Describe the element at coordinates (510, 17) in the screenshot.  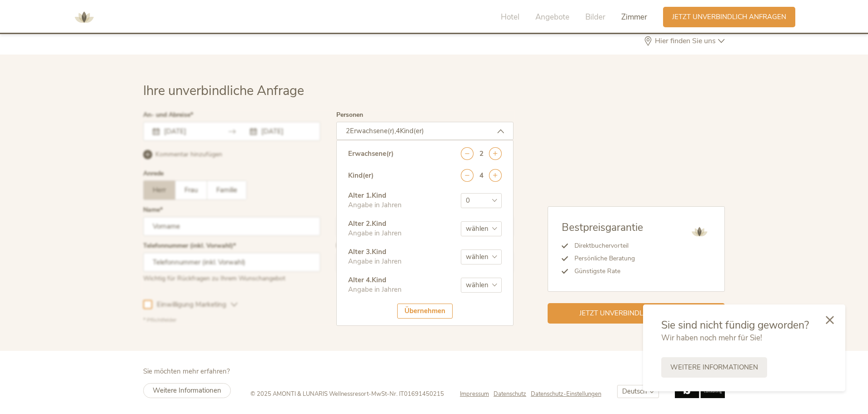
I see `span: Hotel` at that location.